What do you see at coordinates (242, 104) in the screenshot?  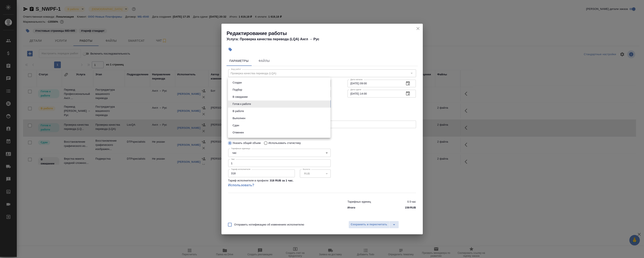 I see `button: Готов к работе` at bounding box center [242, 104].